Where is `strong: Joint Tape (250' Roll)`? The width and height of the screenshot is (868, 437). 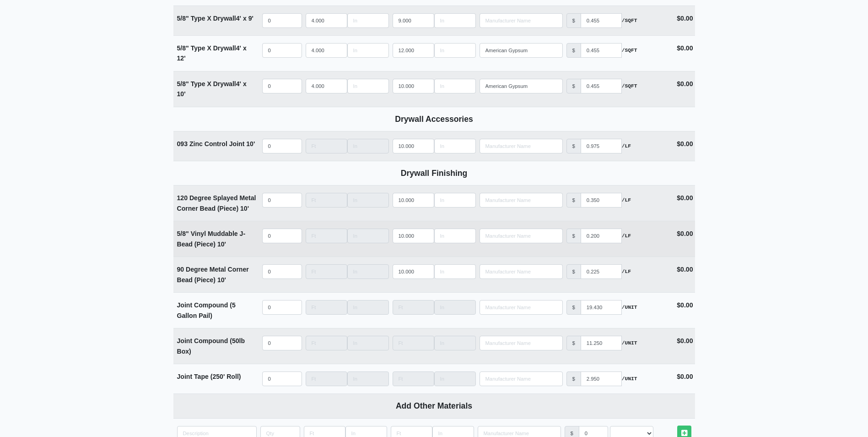 strong: Joint Tape (250' Roll) is located at coordinates (209, 376).